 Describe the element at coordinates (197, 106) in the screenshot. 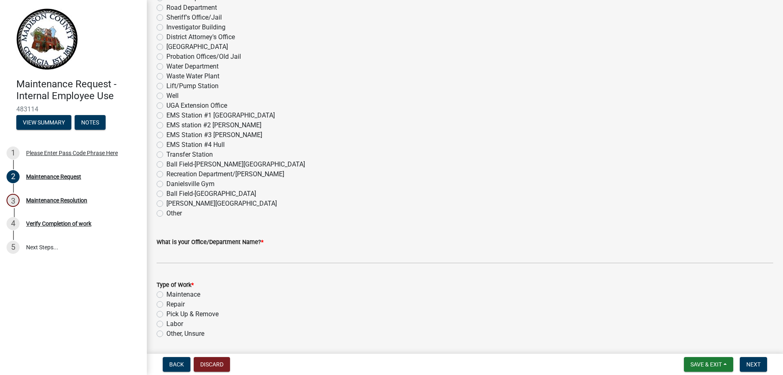

I see `label: UGA Extension Office` at that location.